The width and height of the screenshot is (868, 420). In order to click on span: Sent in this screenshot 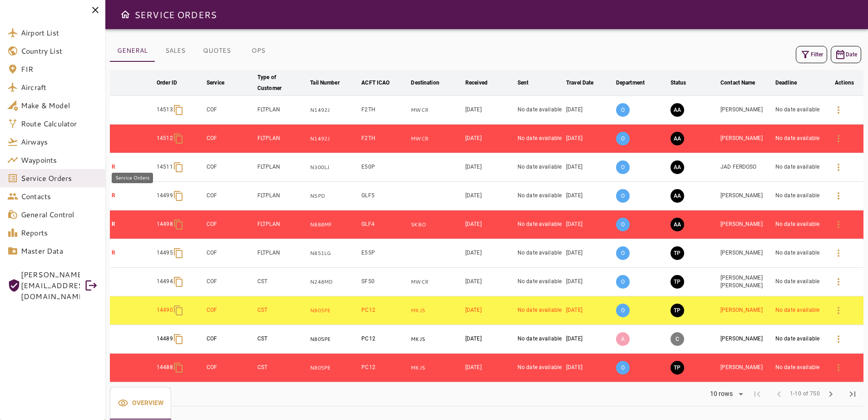, I will do `click(529, 83)`.